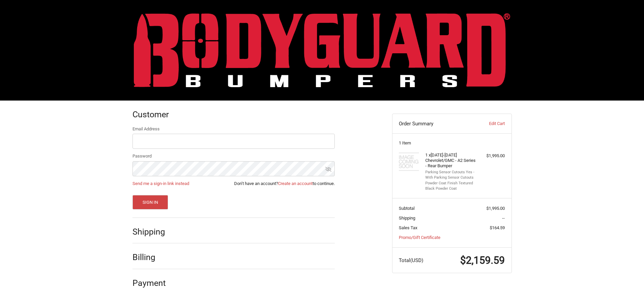 Image resolution: width=644 pixels, height=308 pixels. What do you see at coordinates (495, 208) in the screenshot?
I see `span: $1,995.00` at bounding box center [495, 208].